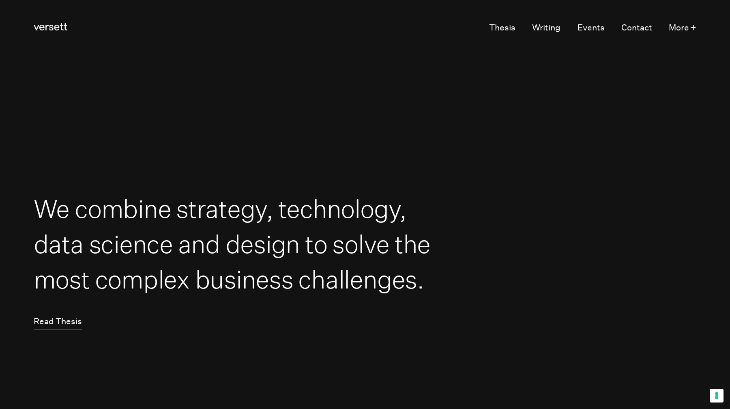 The height and width of the screenshot is (409, 730). I want to click on a: Events, so click(591, 28).